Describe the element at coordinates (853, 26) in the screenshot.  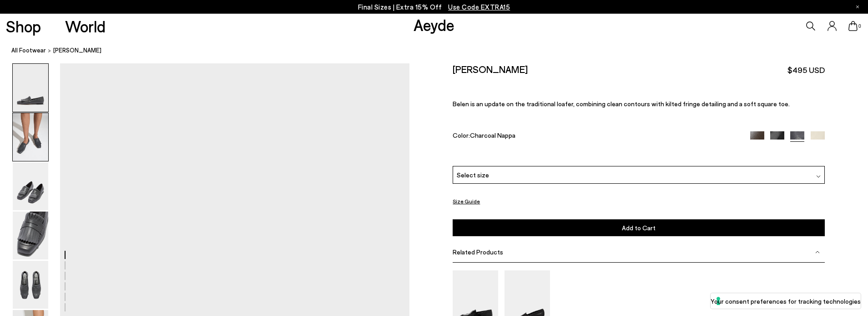
I see `a: 0` at that location.